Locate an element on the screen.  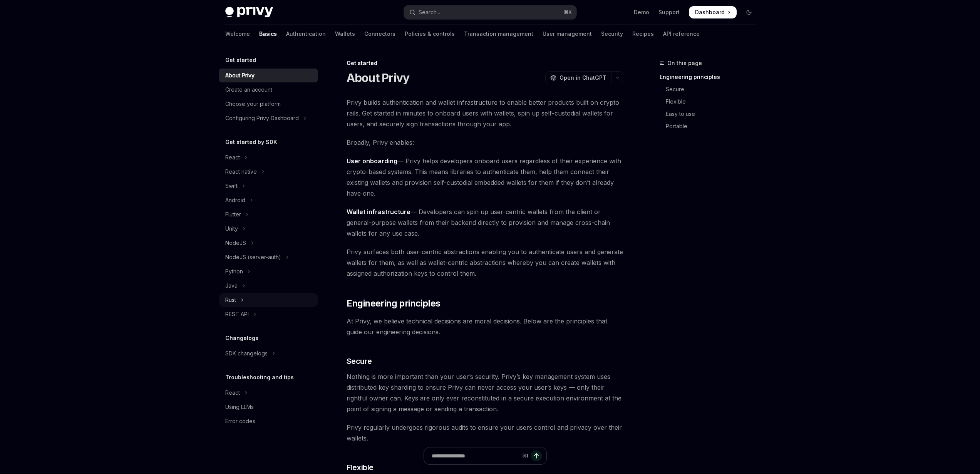
div: Android is located at coordinates (235, 201).